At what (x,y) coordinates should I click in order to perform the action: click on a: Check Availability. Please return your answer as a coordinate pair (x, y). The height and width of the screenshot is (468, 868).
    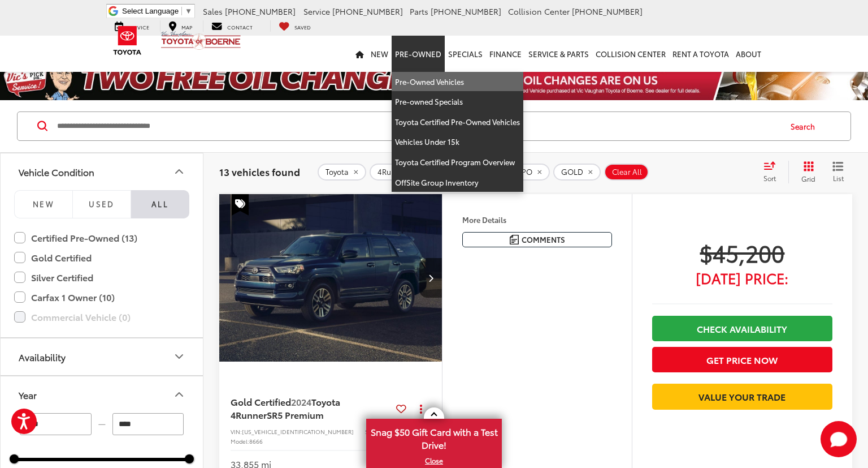
    Looking at the image, I should click on (742, 328).